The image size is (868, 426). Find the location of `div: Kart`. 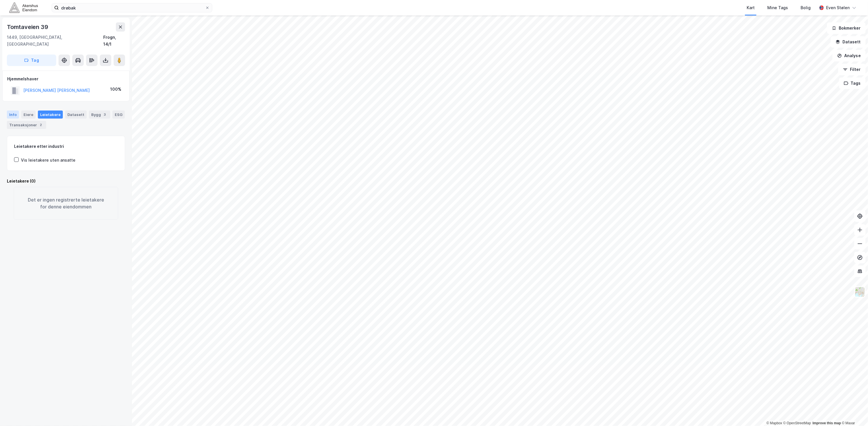

div: Kart is located at coordinates (751, 8).